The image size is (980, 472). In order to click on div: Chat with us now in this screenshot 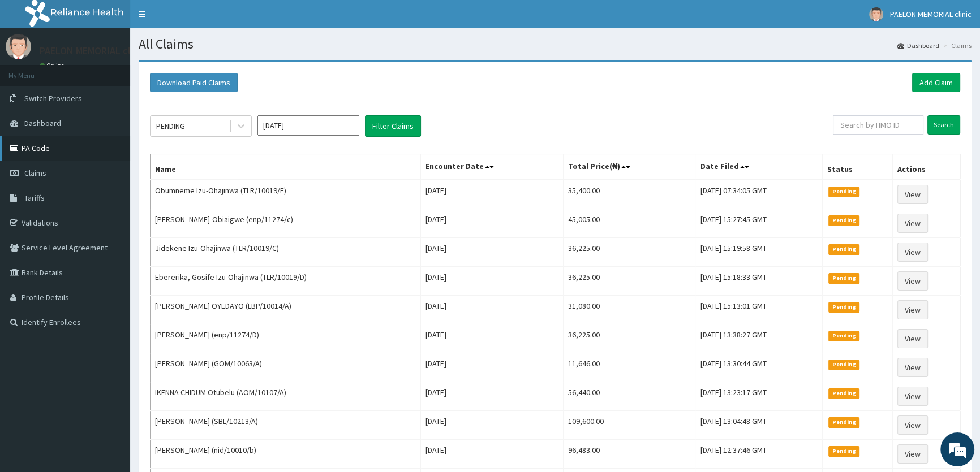, I will do `click(125, 71)`.